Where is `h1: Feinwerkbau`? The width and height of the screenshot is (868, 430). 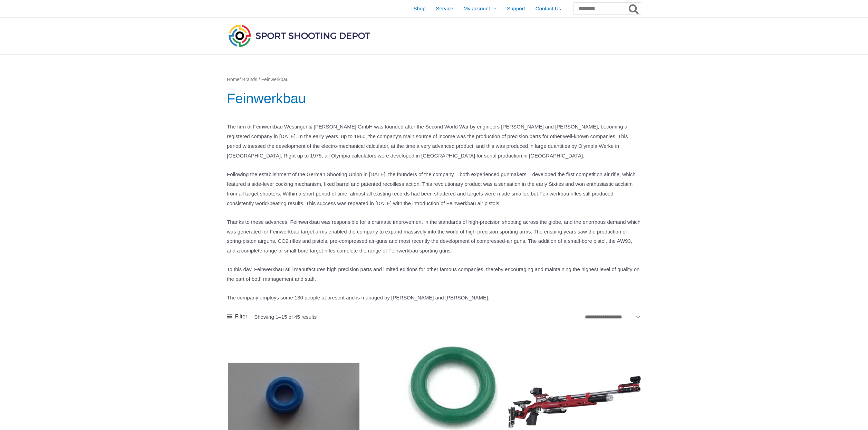 h1: Feinwerkbau is located at coordinates (434, 98).